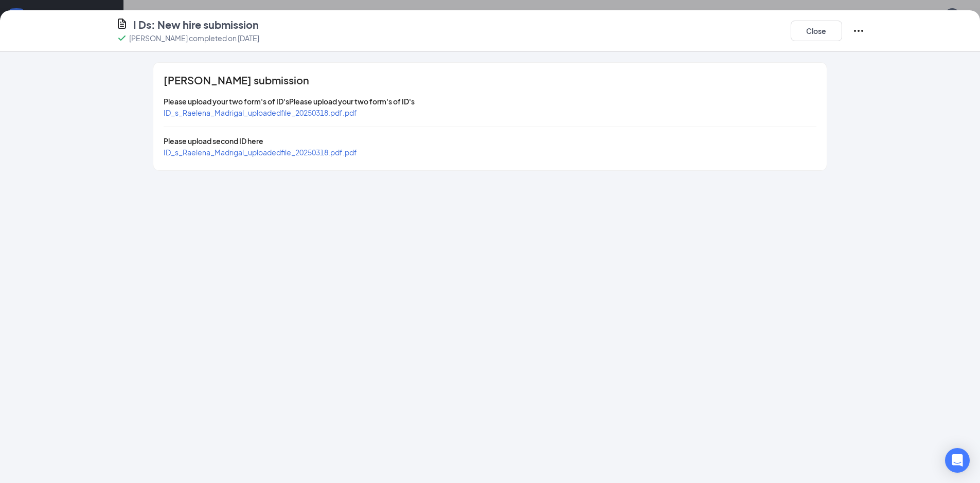 This screenshot has height=483, width=980. Describe the element at coordinates (196, 25) in the screenshot. I see `h4: I Ds: New hire submission` at that location.